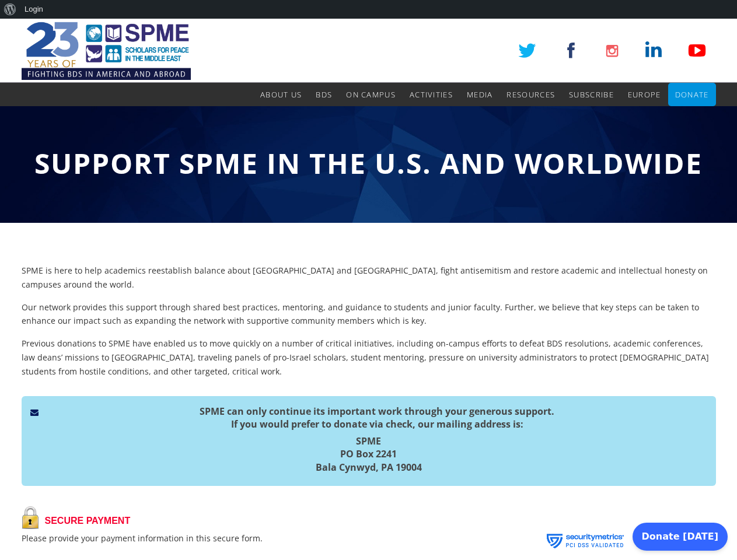 This screenshot has width=737, height=560. I want to click on span: On Campus, so click(371, 94).